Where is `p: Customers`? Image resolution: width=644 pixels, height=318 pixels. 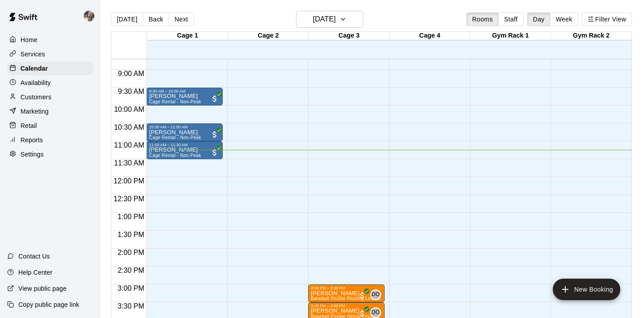
p: Customers is located at coordinates (36, 97).